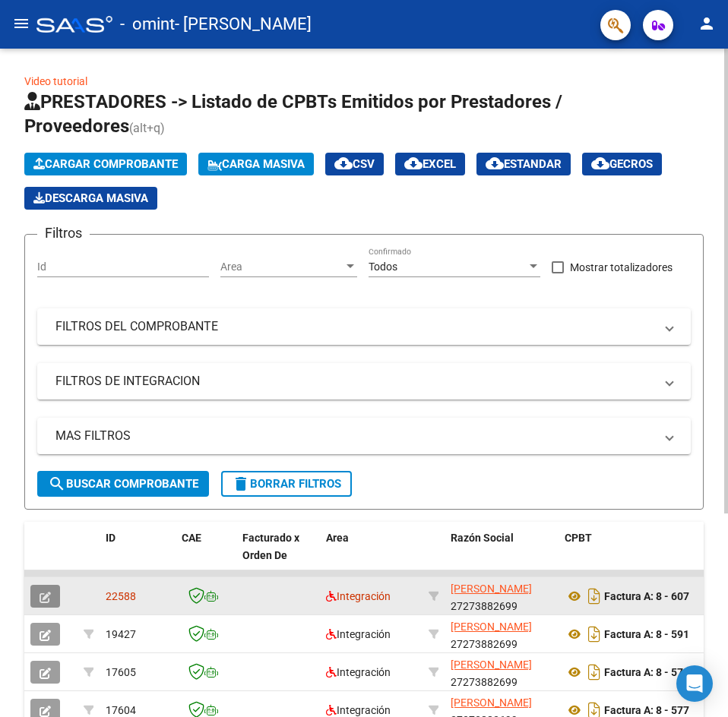 This screenshot has width=728, height=717. I want to click on span: CPBT, so click(578, 538).